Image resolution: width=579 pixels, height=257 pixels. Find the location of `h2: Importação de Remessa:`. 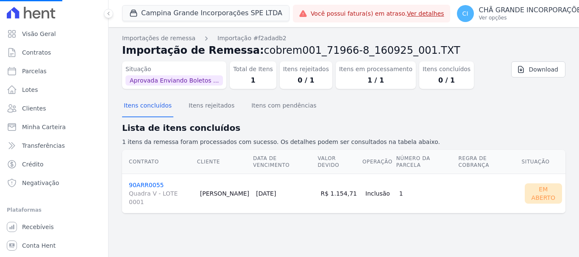

h2: Importação de Remessa: is located at coordinates (344, 50).